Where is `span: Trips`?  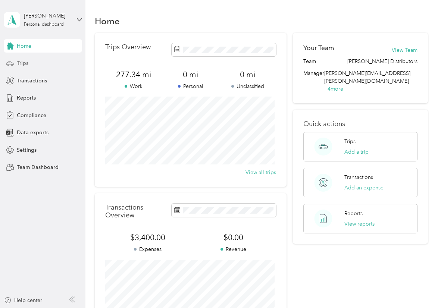
span: Trips is located at coordinates (22, 63).